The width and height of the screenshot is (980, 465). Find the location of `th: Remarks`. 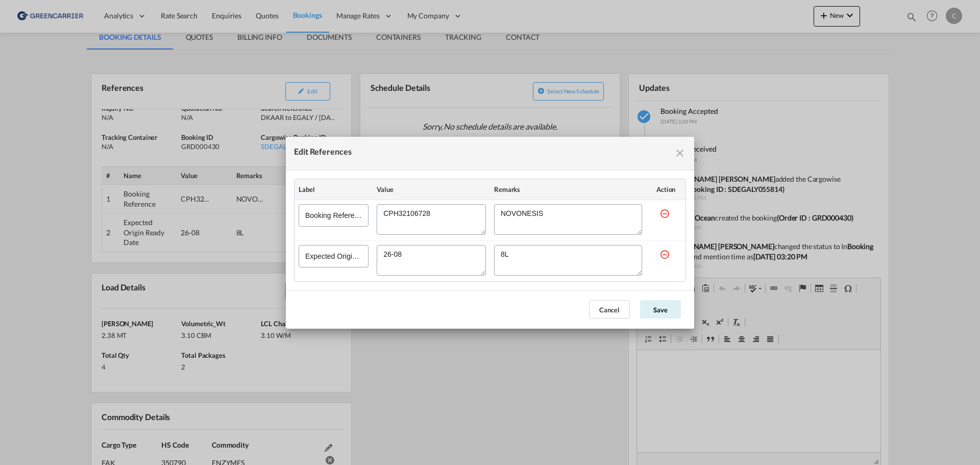

th: Remarks is located at coordinates (568, 189).